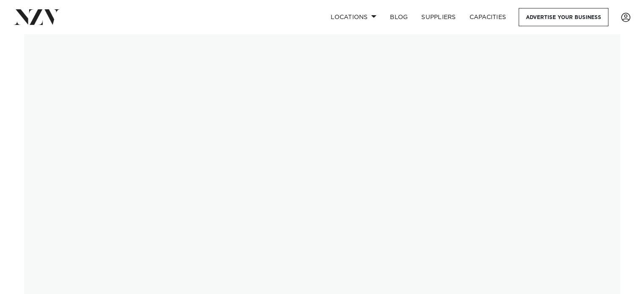  I want to click on a: SUPPLIERS, so click(438, 17).